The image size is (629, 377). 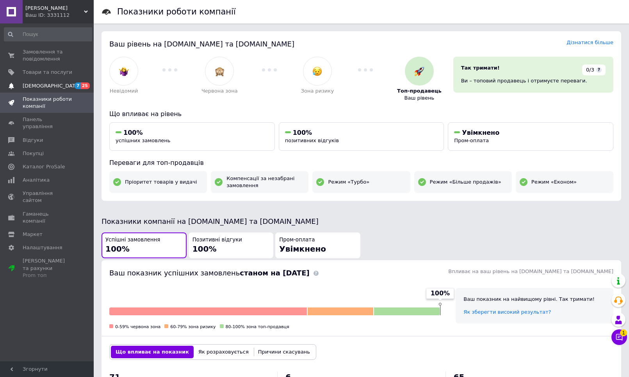 What do you see at coordinates (465, 182) in the screenshot?
I see `span: Режим «Більше продажів»` at bounding box center [465, 182].